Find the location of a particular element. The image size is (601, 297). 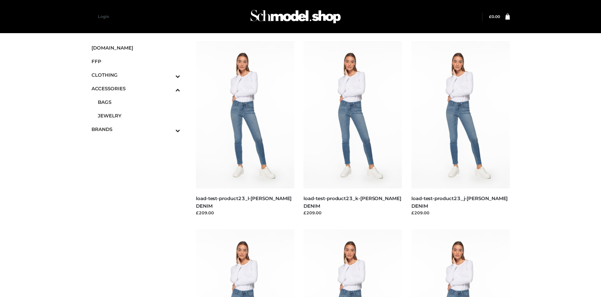

a: £0.00 is located at coordinates (494, 16).